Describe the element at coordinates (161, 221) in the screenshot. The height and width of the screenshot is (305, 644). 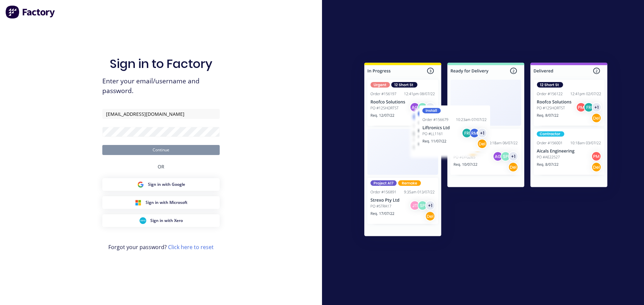
I see `button: Xero Sign inSign in with Xero` at that location.